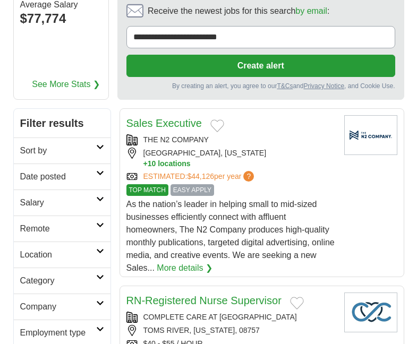 The height and width of the screenshot is (344, 417). I want to click on a: More details ❯, so click(184, 268).